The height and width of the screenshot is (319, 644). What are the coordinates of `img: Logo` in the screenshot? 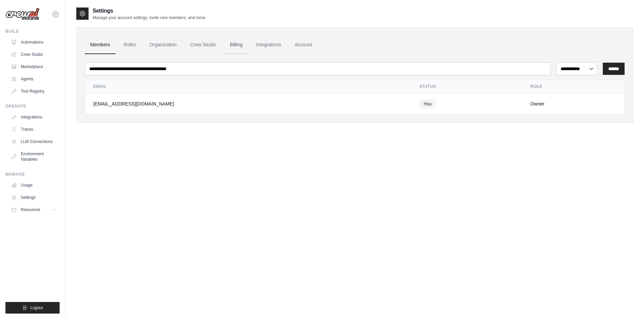 It's located at (22, 14).